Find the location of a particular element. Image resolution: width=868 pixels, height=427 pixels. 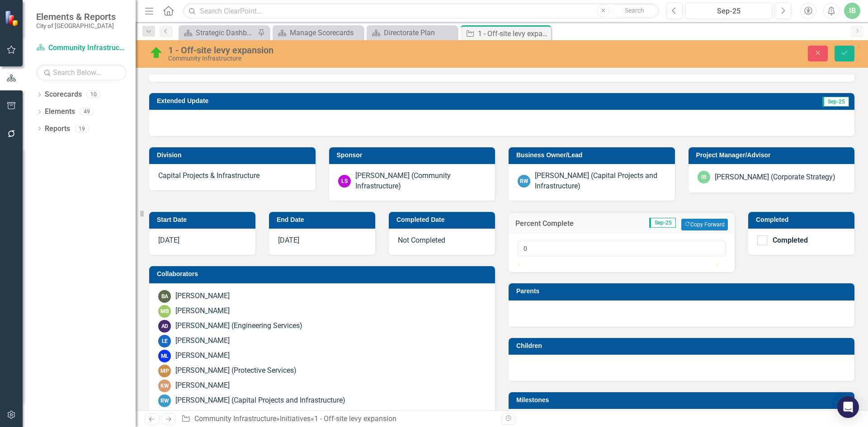

button: IB is located at coordinates (853, 11).